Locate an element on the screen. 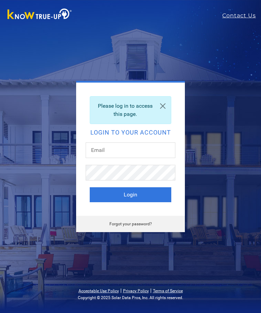  img: Know True-Up is located at coordinates (40, 15).